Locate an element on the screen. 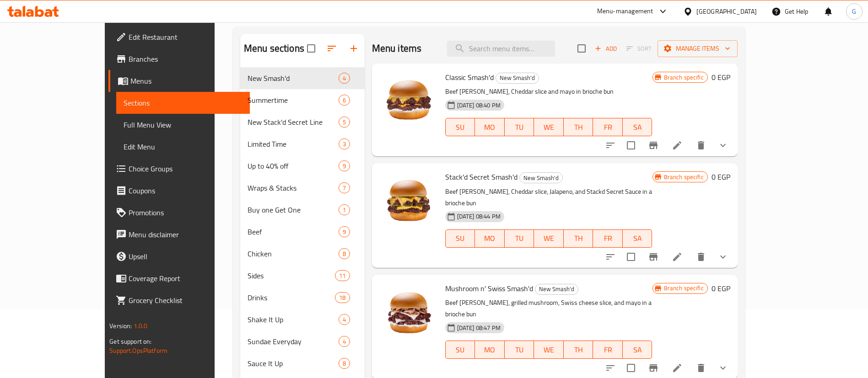 Image resolution: width=868 pixels, height=378 pixels. button: Add section is located at coordinates (353, 48).